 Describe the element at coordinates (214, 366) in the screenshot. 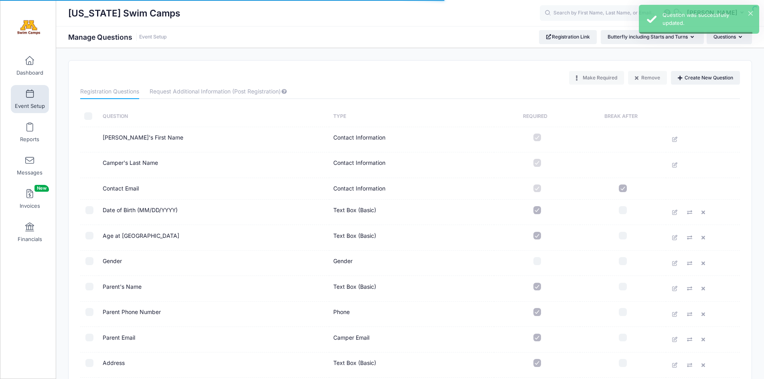

I see `td: Address` at that location.